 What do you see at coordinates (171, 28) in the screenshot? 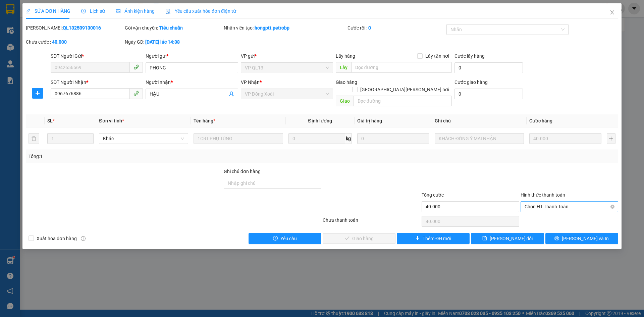
I see `b: Tiêu chuẩn` at bounding box center [171, 28].